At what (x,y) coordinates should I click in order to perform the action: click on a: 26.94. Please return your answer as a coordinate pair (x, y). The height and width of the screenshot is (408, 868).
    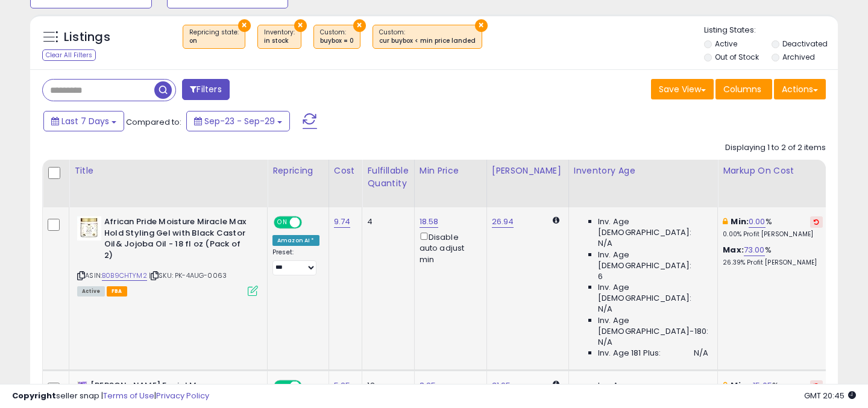
    Looking at the image, I should click on (502, 222).